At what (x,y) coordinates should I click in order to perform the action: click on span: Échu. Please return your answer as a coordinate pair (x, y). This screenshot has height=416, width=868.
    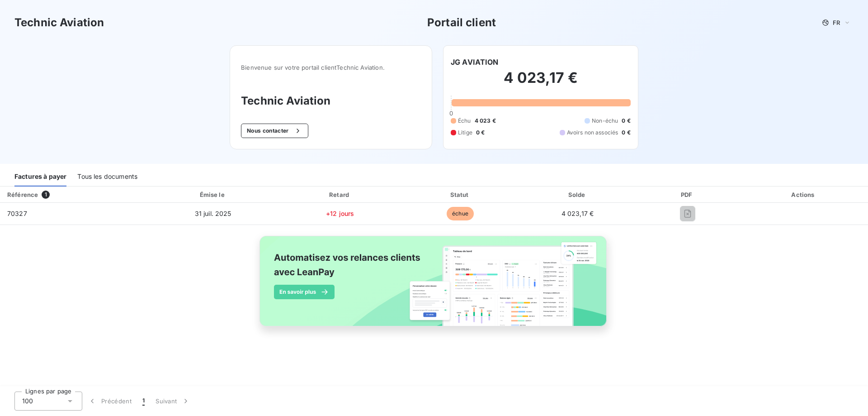
    Looking at the image, I should click on (464, 121).